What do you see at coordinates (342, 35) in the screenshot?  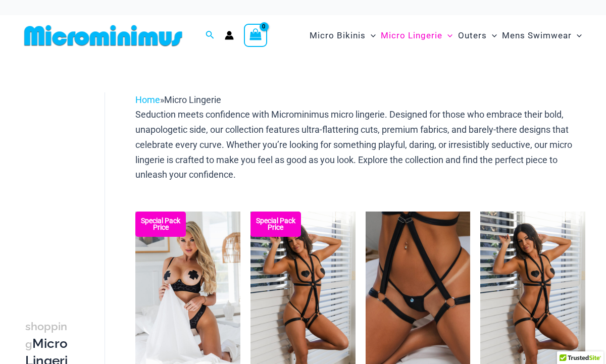 I see `a: Micro BikinisMenu ToggleMenu Toggle` at bounding box center [342, 35].